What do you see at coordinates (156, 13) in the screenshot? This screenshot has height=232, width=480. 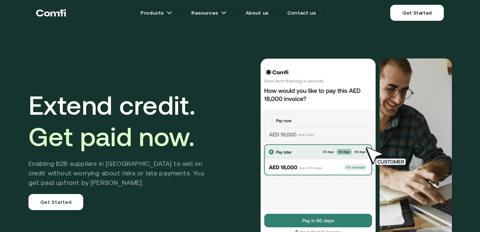 I see `a: Productsarrow icons` at bounding box center [156, 13].